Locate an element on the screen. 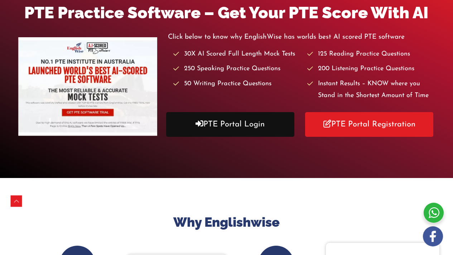 The image size is (453, 255). h1: PTE Practice Software – Get Your PTE Score With AI is located at coordinates (227, 13).